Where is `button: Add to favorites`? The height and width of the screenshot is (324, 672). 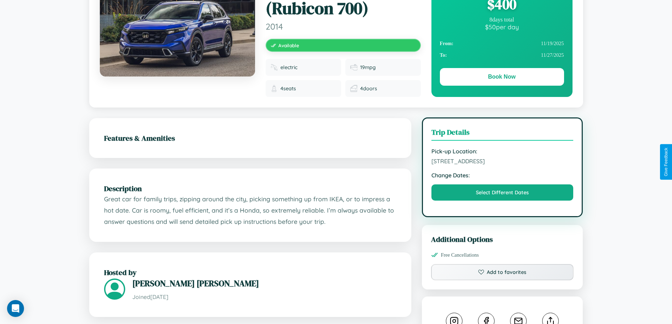 button: Add to favorites is located at coordinates (503, 272).